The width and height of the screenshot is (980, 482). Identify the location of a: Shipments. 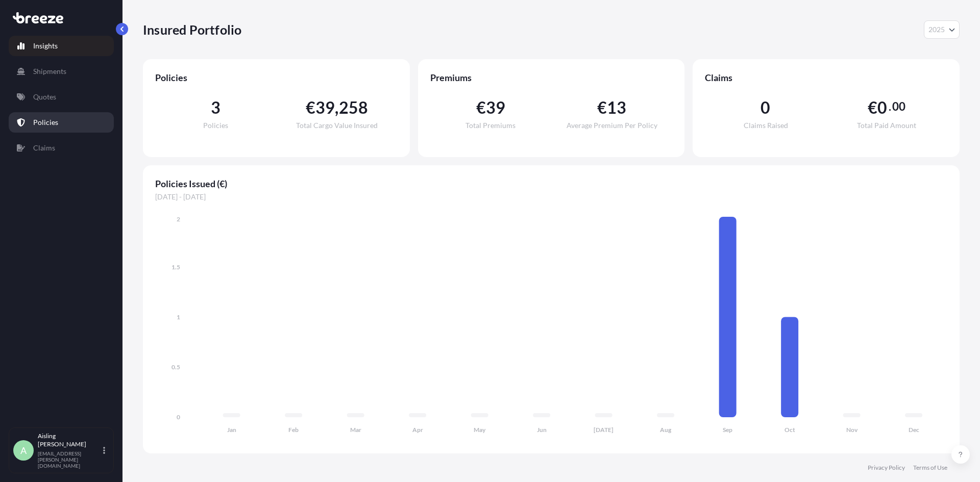
(61, 72).